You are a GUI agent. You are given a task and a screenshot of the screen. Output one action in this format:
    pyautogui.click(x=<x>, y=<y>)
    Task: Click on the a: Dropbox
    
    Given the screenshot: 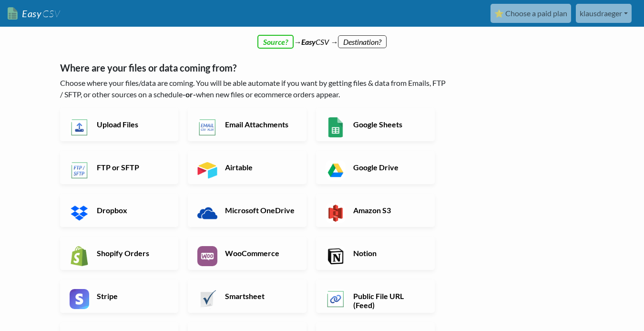 What is the action you would take?
    pyautogui.click(x=119, y=211)
    